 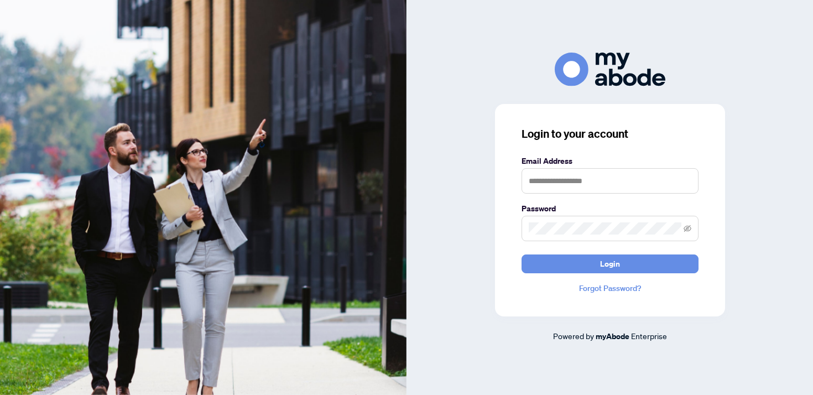 What do you see at coordinates (688, 228) in the screenshot?
I see `span: eye-invisible` at bounding box center [688, 228].